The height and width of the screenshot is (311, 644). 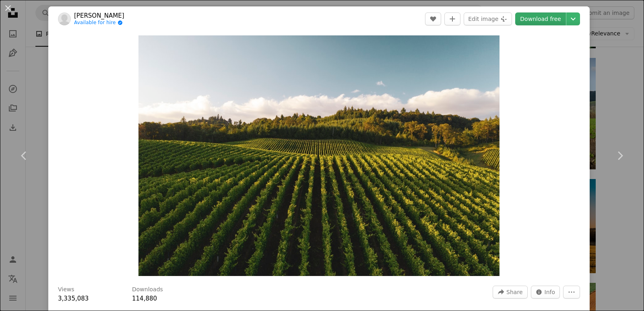 What do you see at coordinates (319, 156) in the screenshot?
I see `button: Zoom in on this image` at bounding box center [319, 156].